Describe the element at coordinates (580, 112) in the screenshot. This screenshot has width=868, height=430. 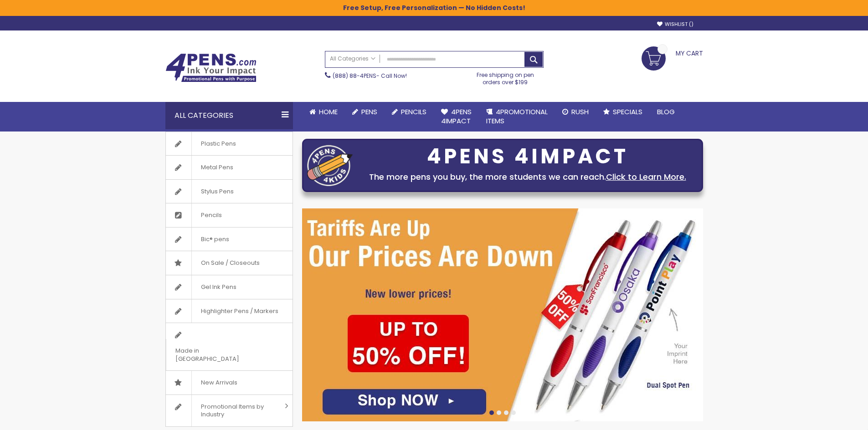
I see `span: Rush` at that location.